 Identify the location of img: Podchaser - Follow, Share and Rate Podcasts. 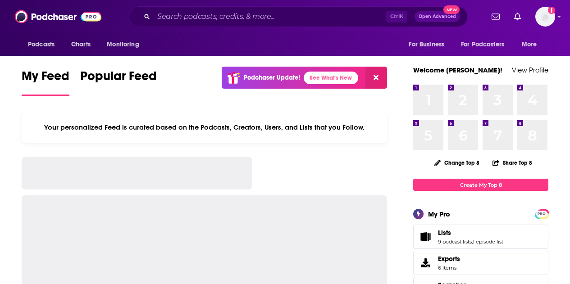
(58, 17).